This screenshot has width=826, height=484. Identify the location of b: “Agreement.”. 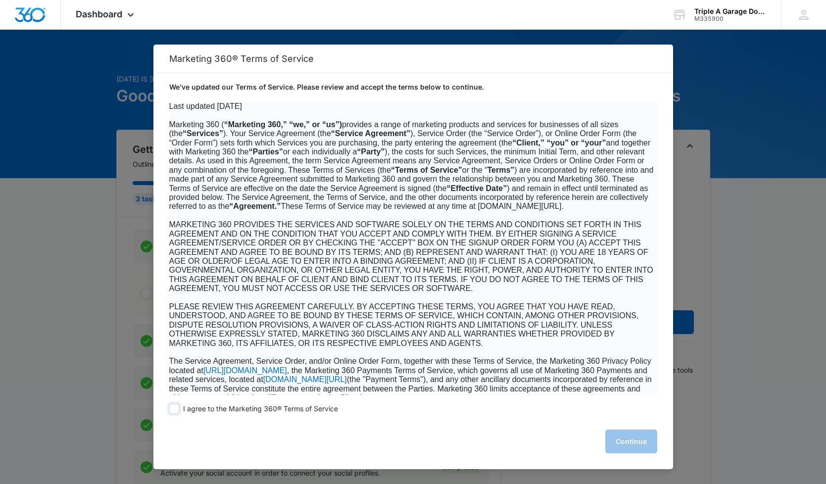
(255, 206).